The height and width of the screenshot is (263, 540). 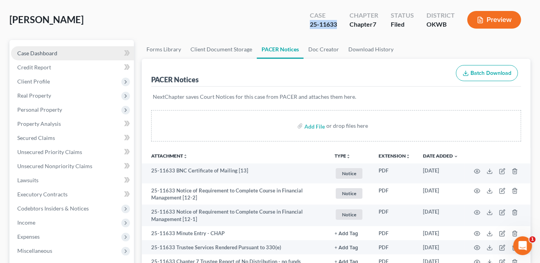 What do you see at coordinates (26, 223) in the screenshot?
I see `span: Income` at bounding box center [26, 223].